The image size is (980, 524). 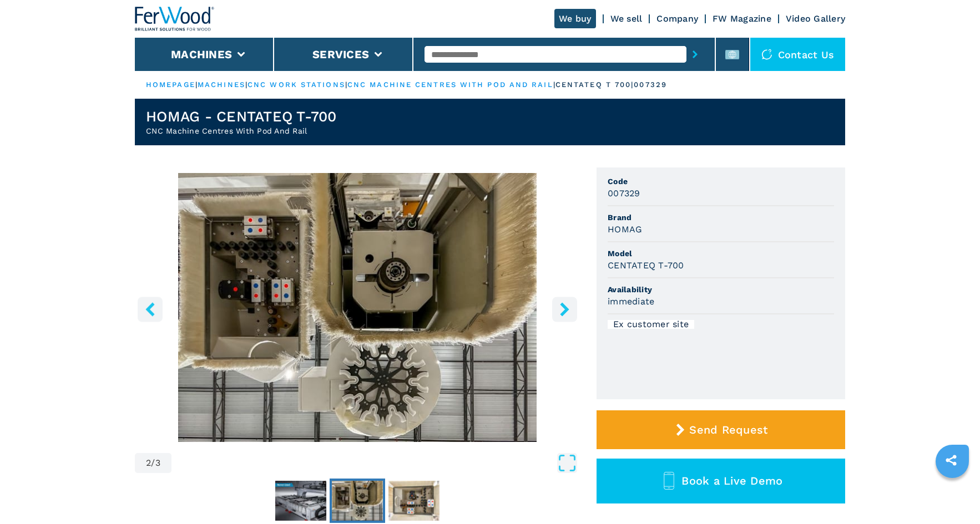 What do you see at coordinates (721, 289) in the screenshot?
I see `span: Availability` at bounding box center [721, 289].